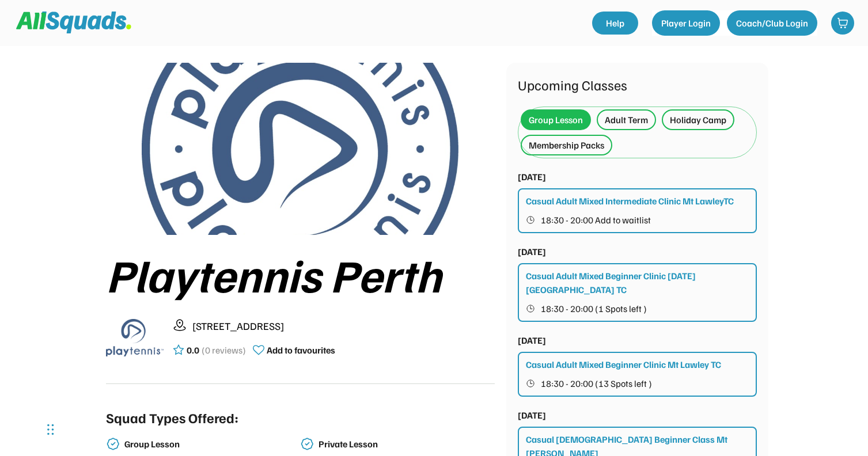 This screenshot has height=456, width=868. What do you see at coordinates (624, 365) in the screenshot?
I see `div: Casual Adult Mixed Beginner Clinic Mt Lawley TC` at bounding box center [624, 365].